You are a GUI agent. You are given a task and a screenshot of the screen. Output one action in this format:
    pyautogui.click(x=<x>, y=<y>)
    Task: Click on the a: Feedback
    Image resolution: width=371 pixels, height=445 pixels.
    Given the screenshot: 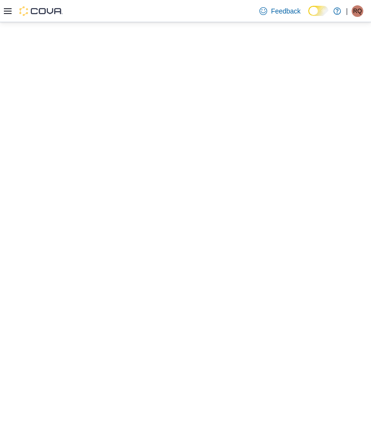 What is the action you would take?
    pyautogui.click(x=280, y=11)
    